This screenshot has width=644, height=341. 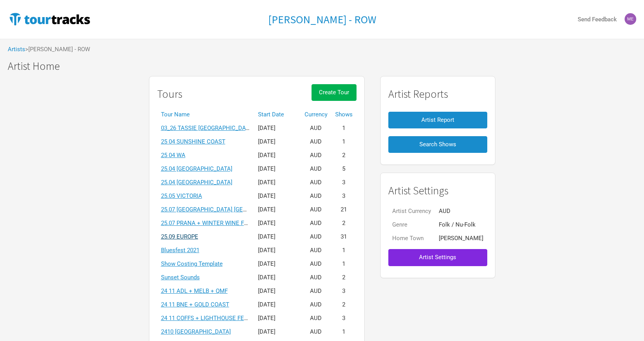 What do you see at coordinates (208, 223) in the screenshot?
I see `a: 25.07 PRANA + WINTER WINE FEST` at bounding box center [208, 223].